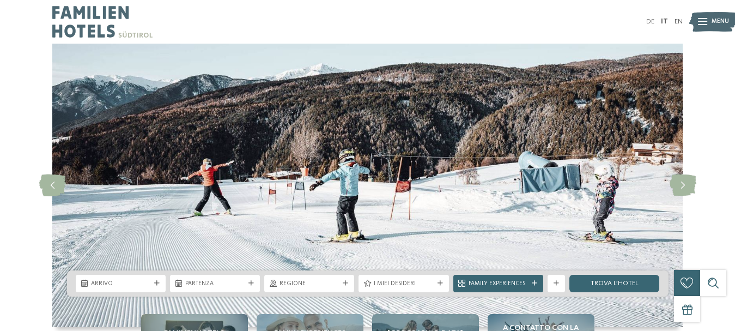 The width and height of the screenshot is (735, 331). Describe the element at coordinates (309, 284) in the screenshot. I see `span: Regione` at that location.